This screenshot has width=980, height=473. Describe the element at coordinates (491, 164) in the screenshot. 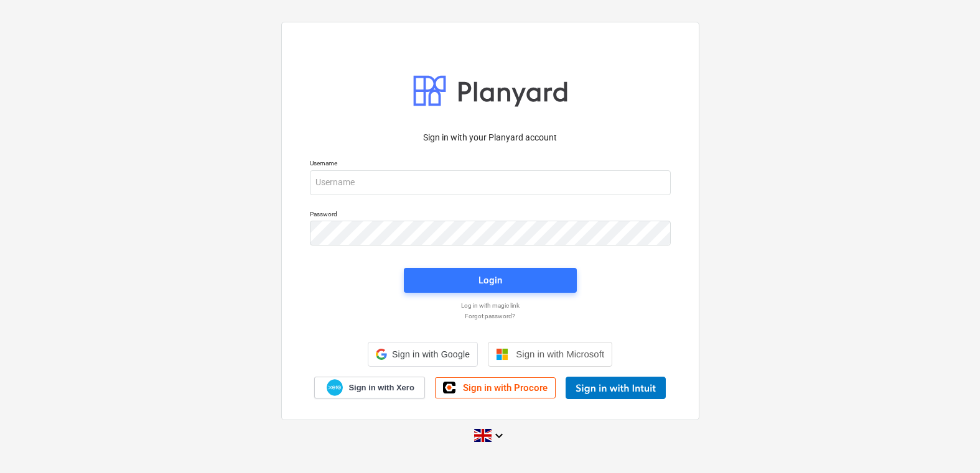

I see `p: Username` at that location.